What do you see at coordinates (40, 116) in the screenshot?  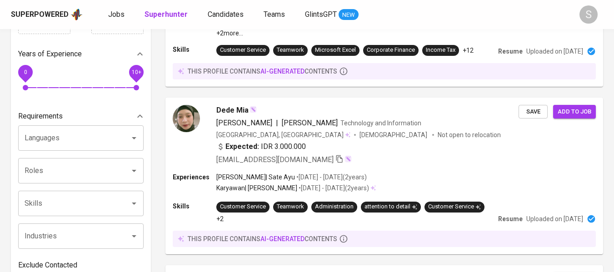 I see `p: Requirements` at bounding box center [40, 116].